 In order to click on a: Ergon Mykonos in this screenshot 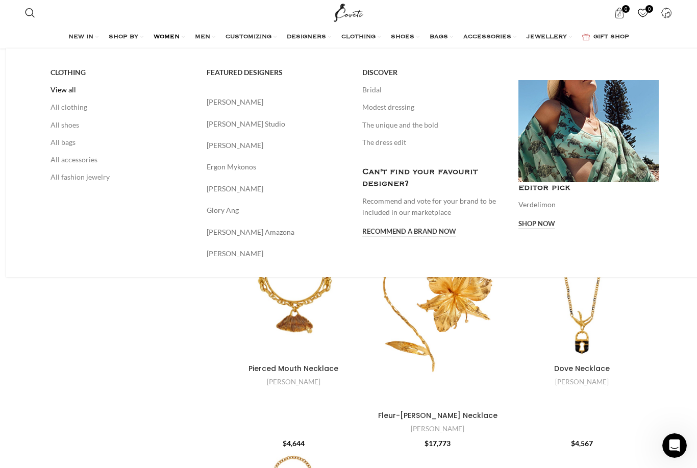, I will do `click(277, 167)`.